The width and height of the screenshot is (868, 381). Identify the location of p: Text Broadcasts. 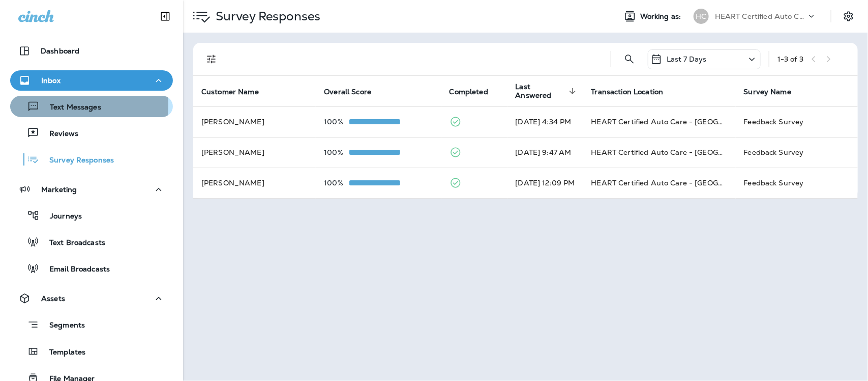
(72, 243).